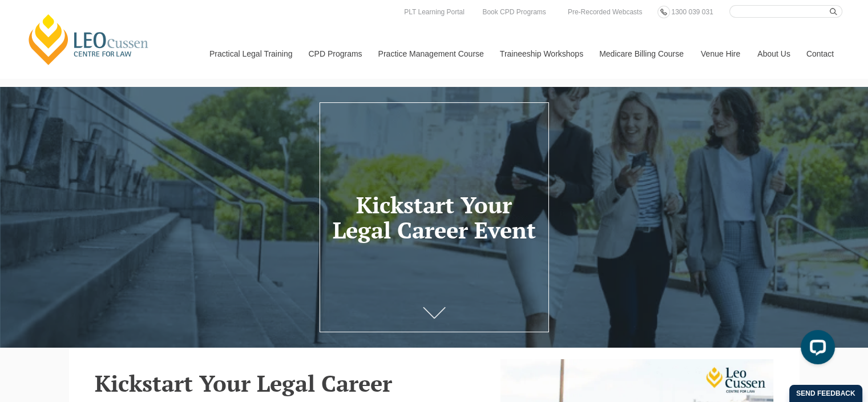  Describe the element at coordinates (721, 53) in the screenshot. I see `a: Venue Hire` at that location.